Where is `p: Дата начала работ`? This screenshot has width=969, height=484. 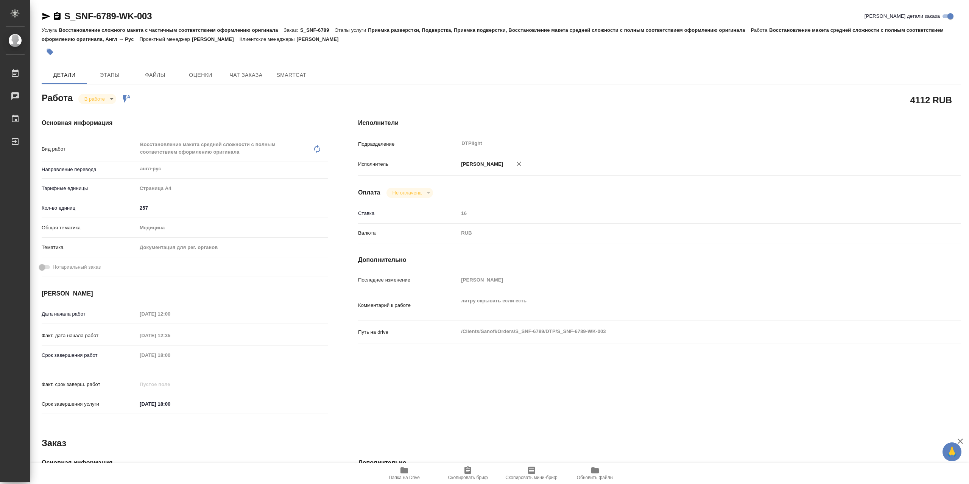
p: Дата начала работ is located at coordinates (89, 314).